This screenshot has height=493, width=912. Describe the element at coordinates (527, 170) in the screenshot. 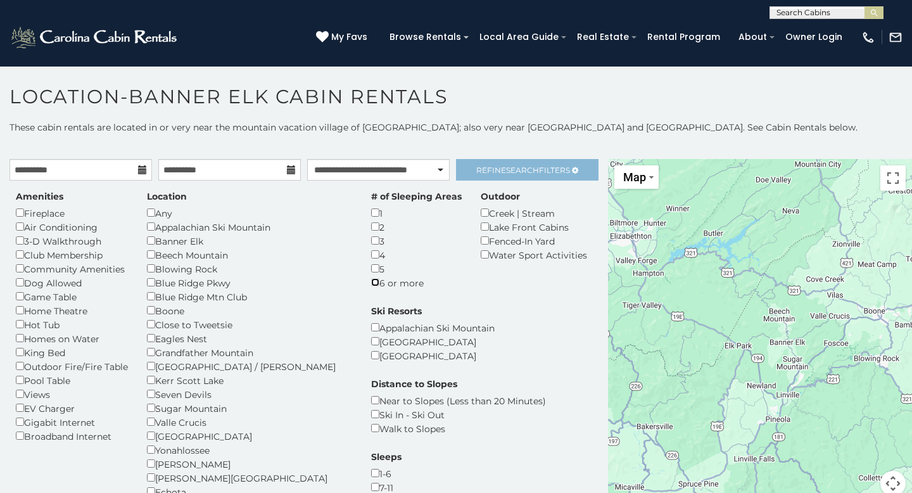

I see `a: RefineSearchFilters` at that location.